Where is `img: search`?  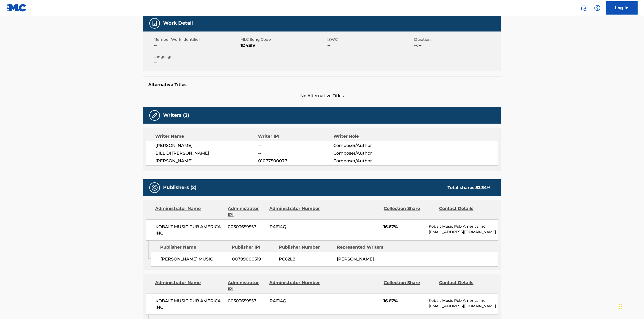
img: search is located at coordinates (584, 8).